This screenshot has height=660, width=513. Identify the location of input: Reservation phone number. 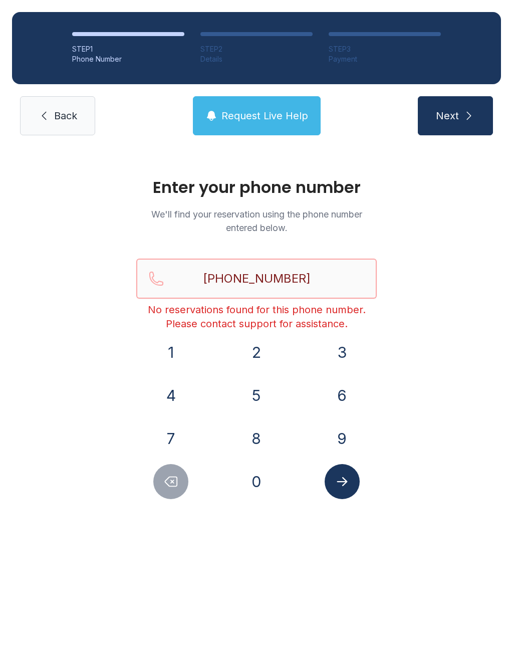
(257, 279).